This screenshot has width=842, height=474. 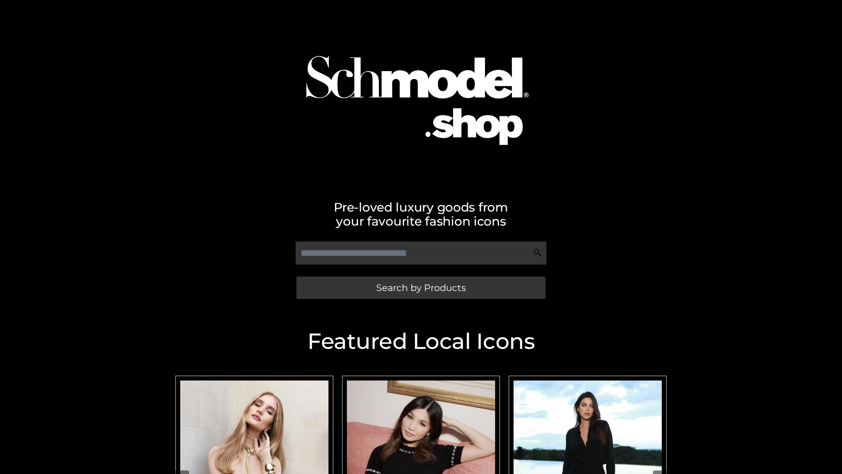 I want to click on a: Search by Products, so click(x=421, y=287).